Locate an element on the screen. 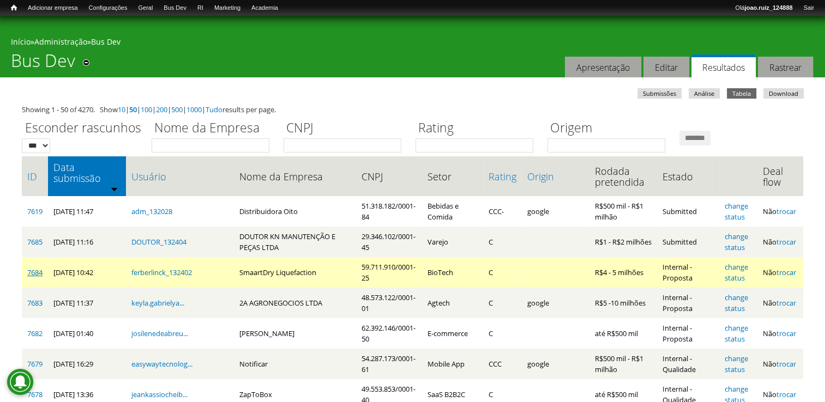  a: Editar is located at coordinates (666, 67).